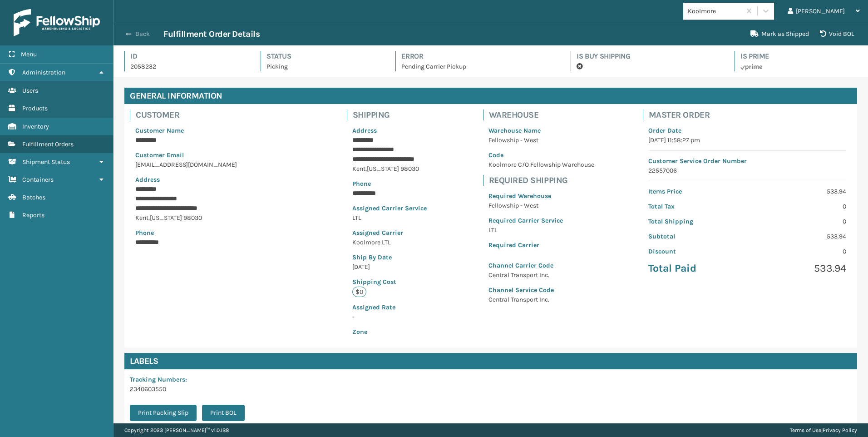 This screenshot has width=868, height=437. I want to click on h4: Master Order, so click(750, 115).